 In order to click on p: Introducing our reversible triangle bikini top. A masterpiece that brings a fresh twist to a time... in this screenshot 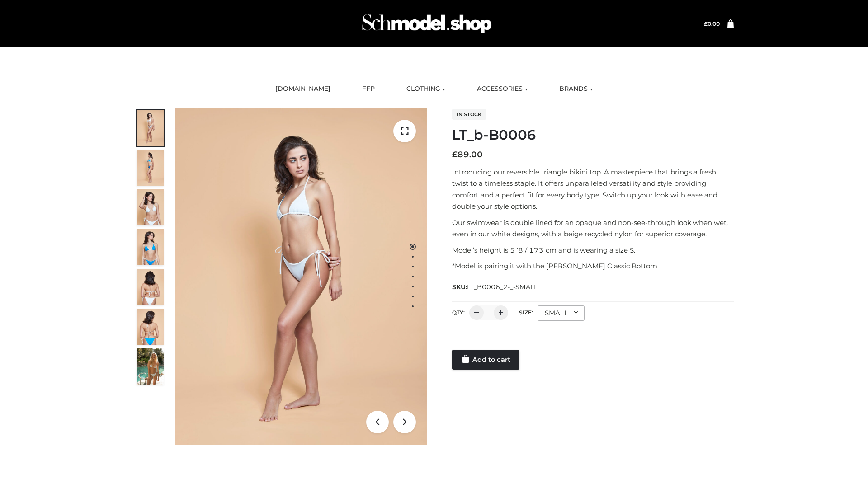, I will do `click(593, 189)`.